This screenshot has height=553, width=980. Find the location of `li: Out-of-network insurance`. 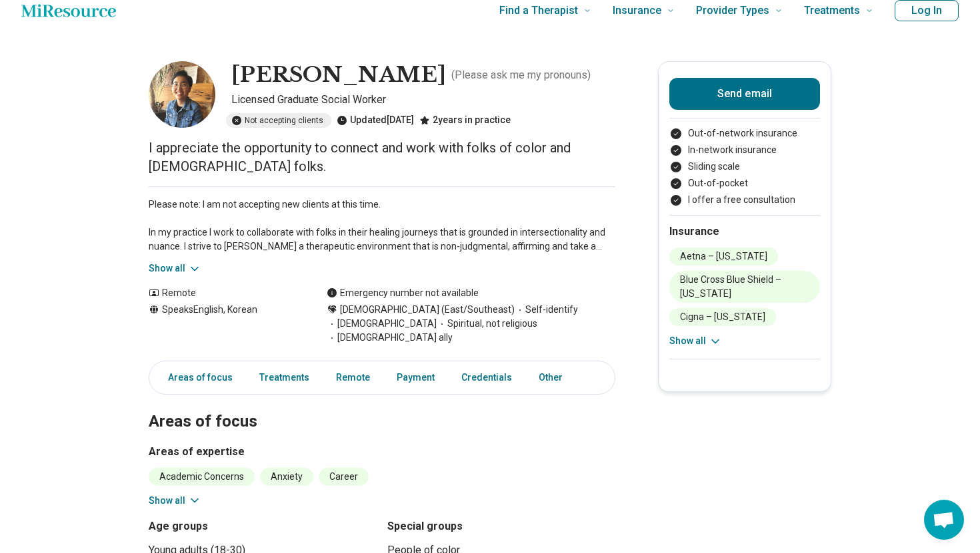

li: Out-of-network insurance is located at coordinates (745, 133).